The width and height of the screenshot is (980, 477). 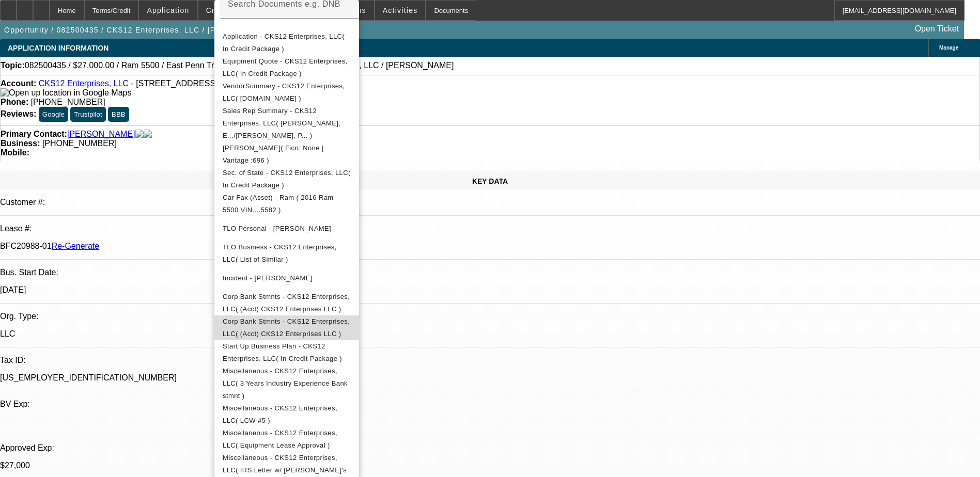 I want to click on span: Application - CKS12 Enterprises, LLC( In Credit Package ), so click(x=283, y=42).